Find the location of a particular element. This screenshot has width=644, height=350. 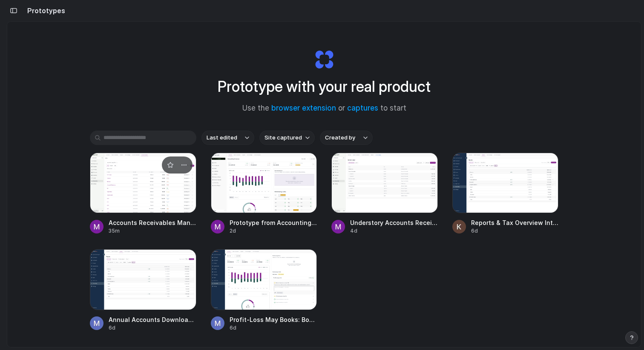

span: Last edited is located at coordinates (222, 138).